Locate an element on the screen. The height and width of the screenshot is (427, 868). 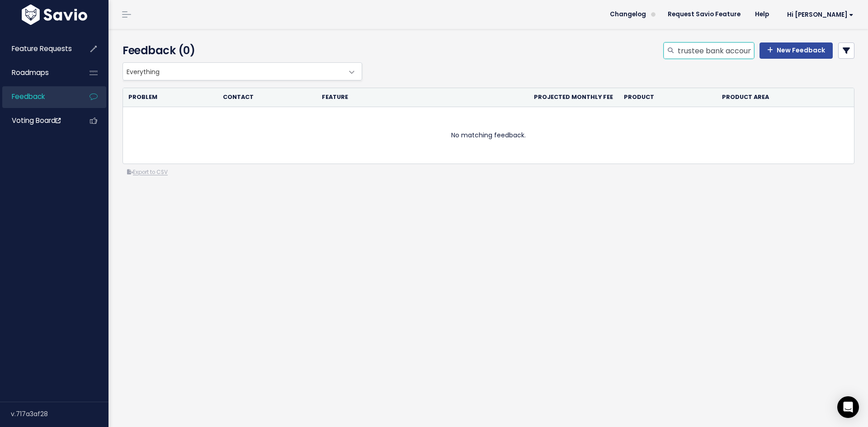
a: New Feedback is located at coordinates (796, 51).